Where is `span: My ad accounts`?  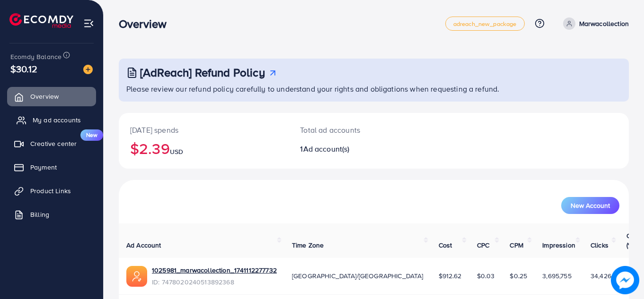 span: My ad accounts is located at coordinates (57, 120).